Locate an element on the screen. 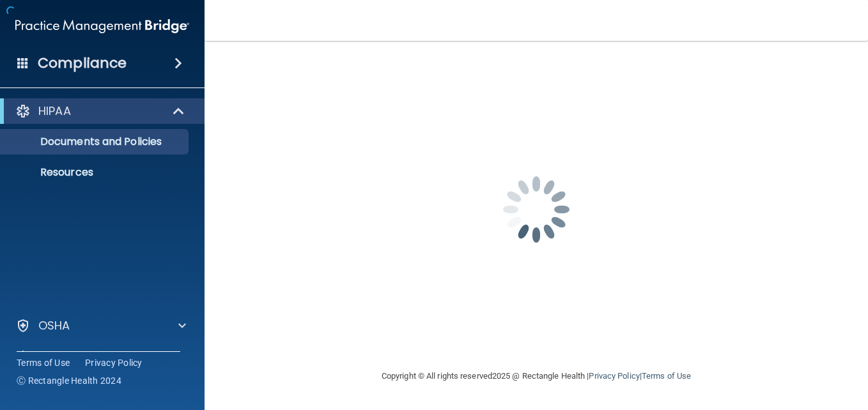  h4: Compliance is located at coordinates (82, 63).